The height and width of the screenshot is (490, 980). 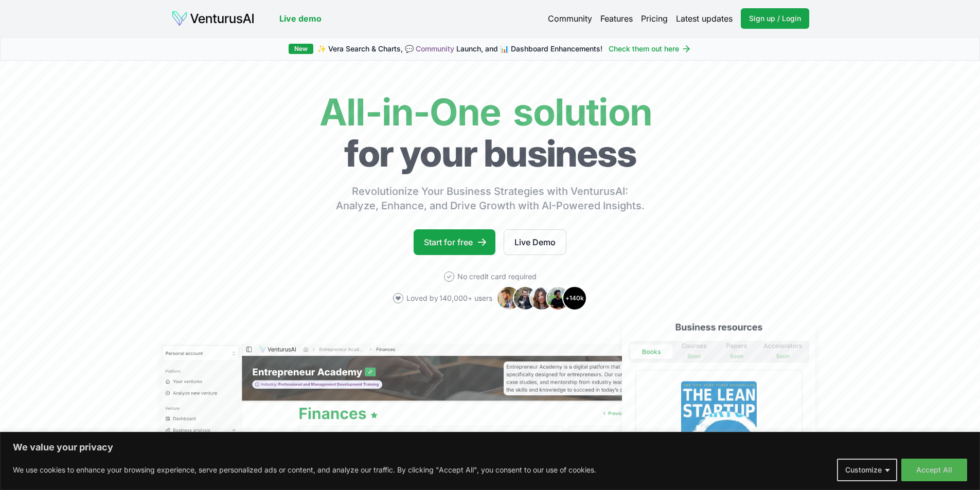 What do you see at coordinates (490, 447) in the screenshot?
I see `p: We value your privacy` at bounding box center [490, 447].